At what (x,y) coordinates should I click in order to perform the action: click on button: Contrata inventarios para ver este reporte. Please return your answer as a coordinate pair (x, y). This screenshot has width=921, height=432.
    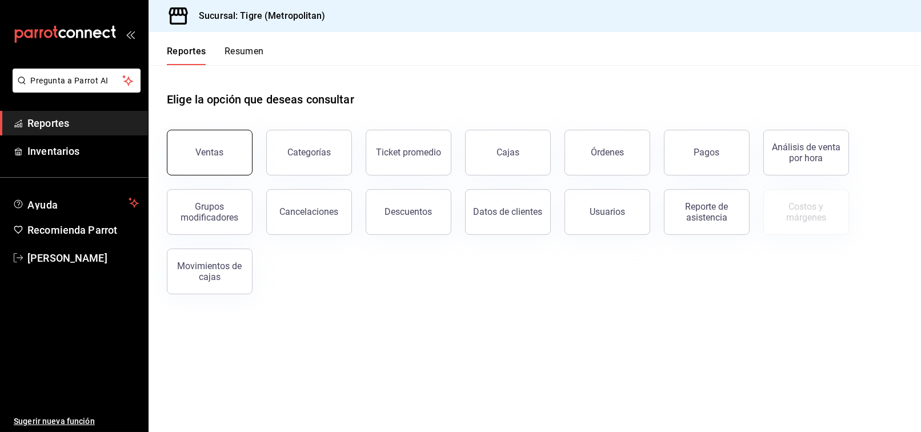
    Looking at the image, I should click on (806, 212).